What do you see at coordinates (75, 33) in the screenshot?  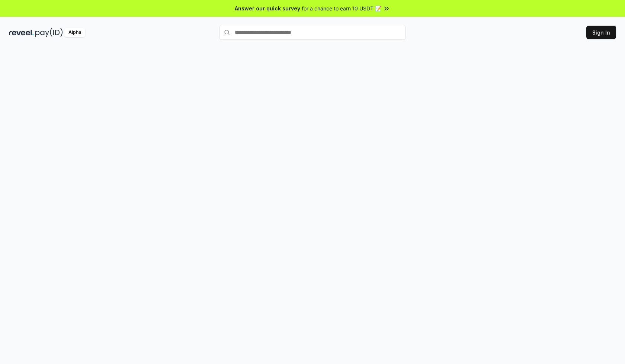 I see `div: Alpha` at bounding box center [75, 33].